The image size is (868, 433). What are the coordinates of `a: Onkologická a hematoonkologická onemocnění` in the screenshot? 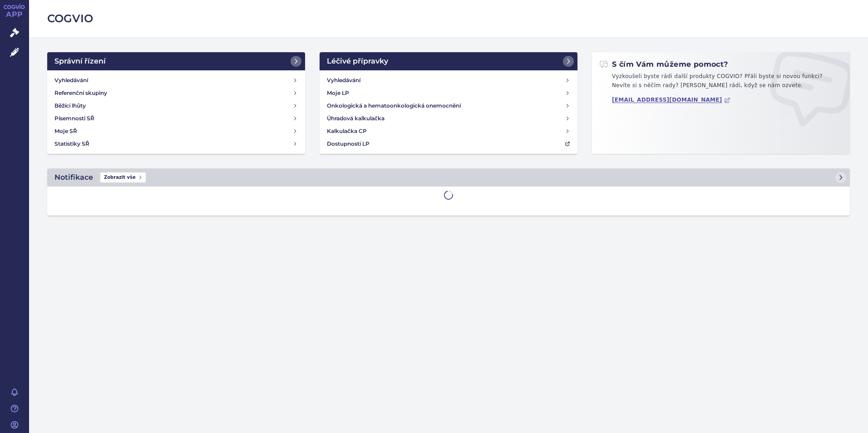 It's located at (448, 106).